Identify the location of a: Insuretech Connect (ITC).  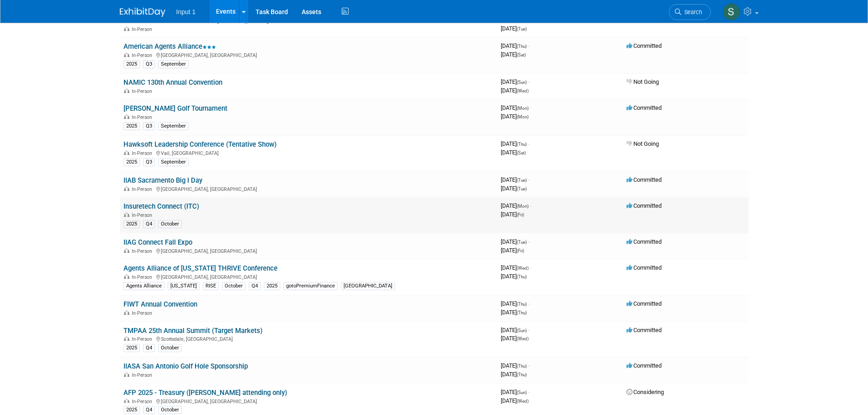
(161, 206).